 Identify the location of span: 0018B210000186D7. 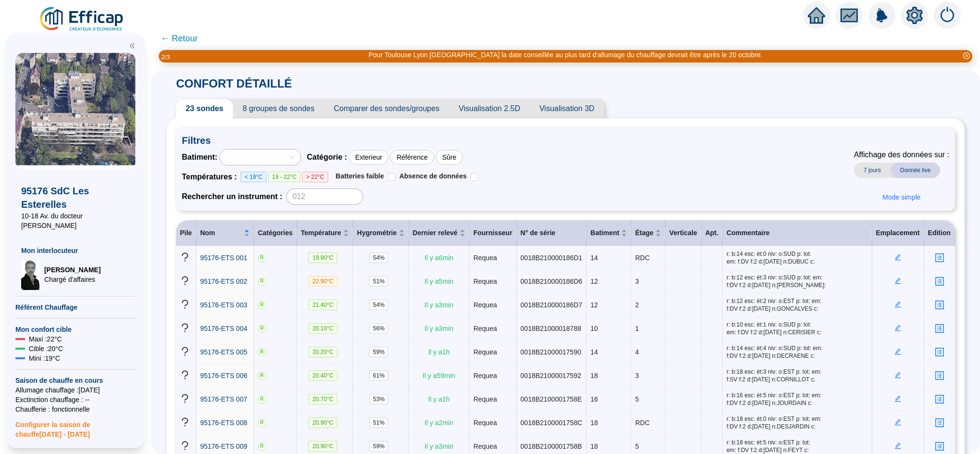
(551, 305).